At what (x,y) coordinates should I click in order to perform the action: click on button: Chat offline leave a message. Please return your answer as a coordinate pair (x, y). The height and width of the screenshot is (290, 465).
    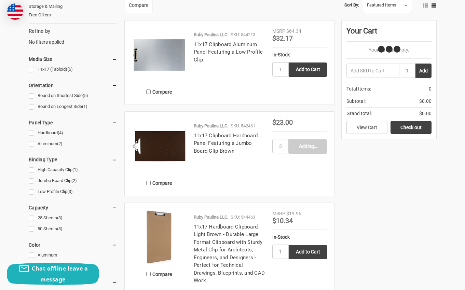
    Looking at the image, I should click on (53, 274).